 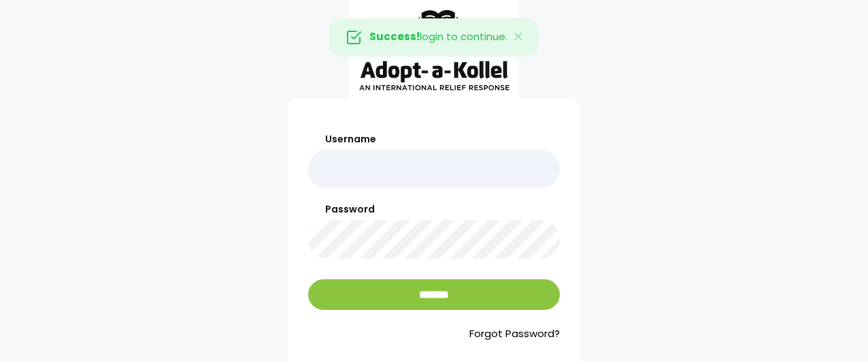 What do you see at coordinates (519, 38) in the screenshot?
I see `button: Close` at bounding box center [519, 38].